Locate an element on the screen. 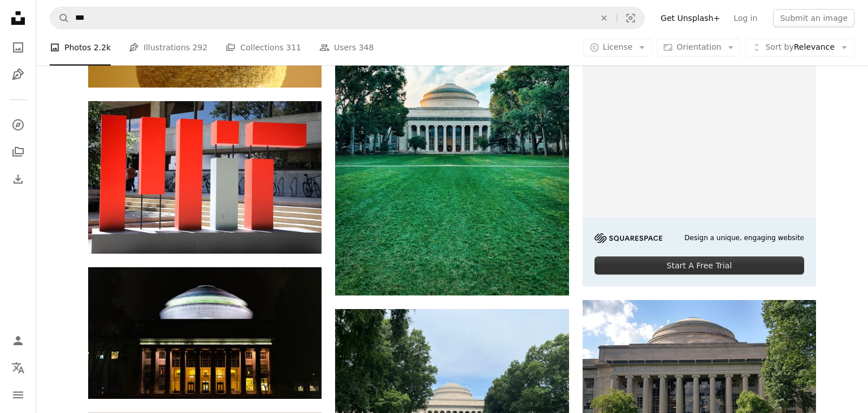 This screenshot has width=868, height=413. a: Home — Unsplash is located at coordinates (18, 20).